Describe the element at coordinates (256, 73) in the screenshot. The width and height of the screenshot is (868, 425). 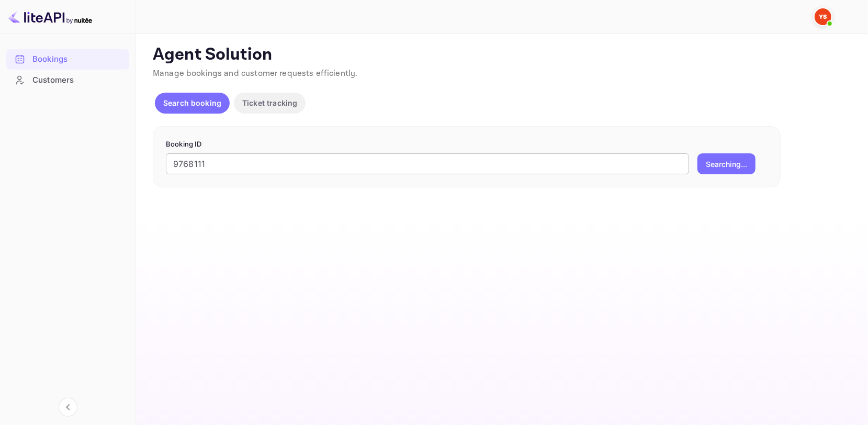
I see `span: Manage bookings and customer requests efficiently.` at that location.